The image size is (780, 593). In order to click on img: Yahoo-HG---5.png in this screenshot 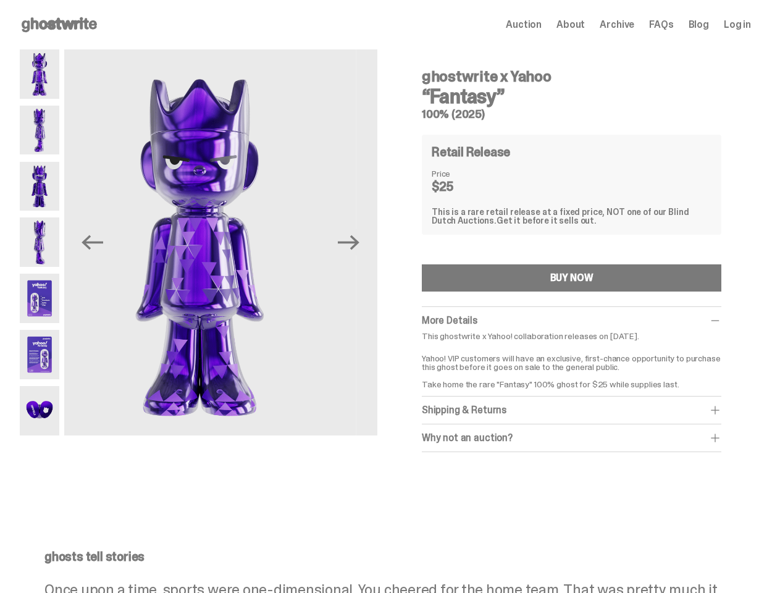, I will do `click(40, 298)`.